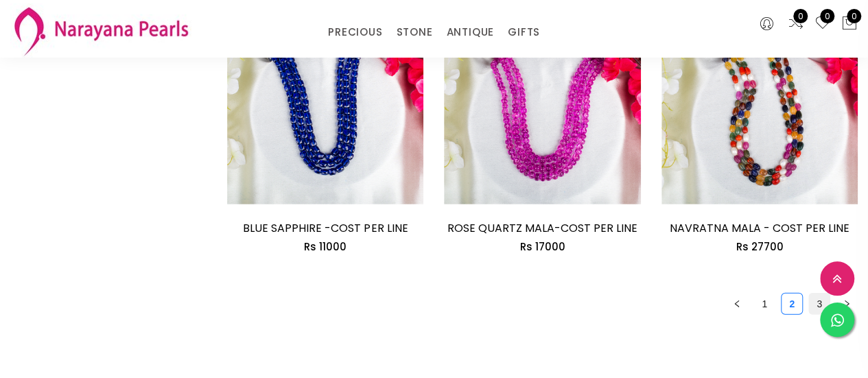 This screenshot has height=378, width=868. Describe the element at coordinates (325, 228) in the screenshot. I see `a: BLUE SAPPHIRE -COST PER LINE` at that location.